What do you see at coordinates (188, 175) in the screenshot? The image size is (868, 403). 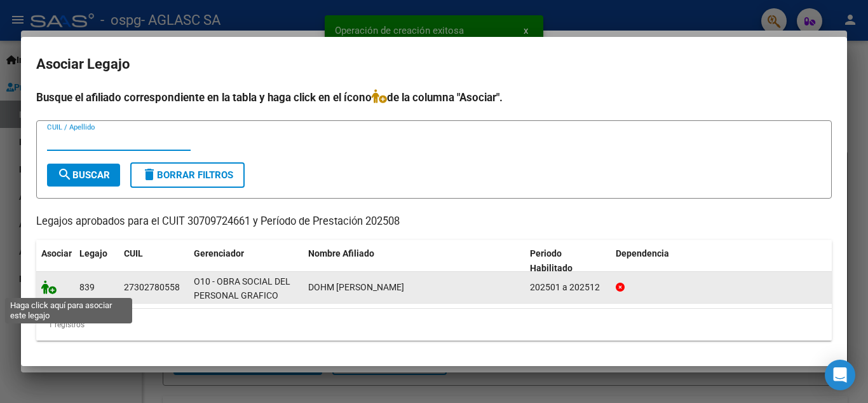 I see `span: Borrar Filtros` at bounding box center [188, 175].